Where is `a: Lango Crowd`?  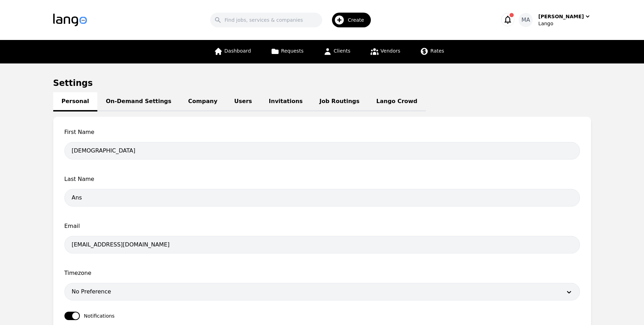
a: Lango Crowd is located at coordinates (397, 101).